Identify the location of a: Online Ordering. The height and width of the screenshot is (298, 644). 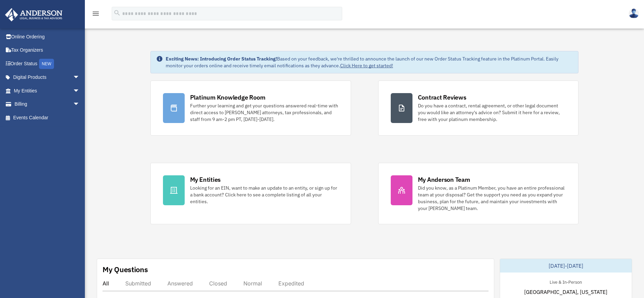
(47, 37).